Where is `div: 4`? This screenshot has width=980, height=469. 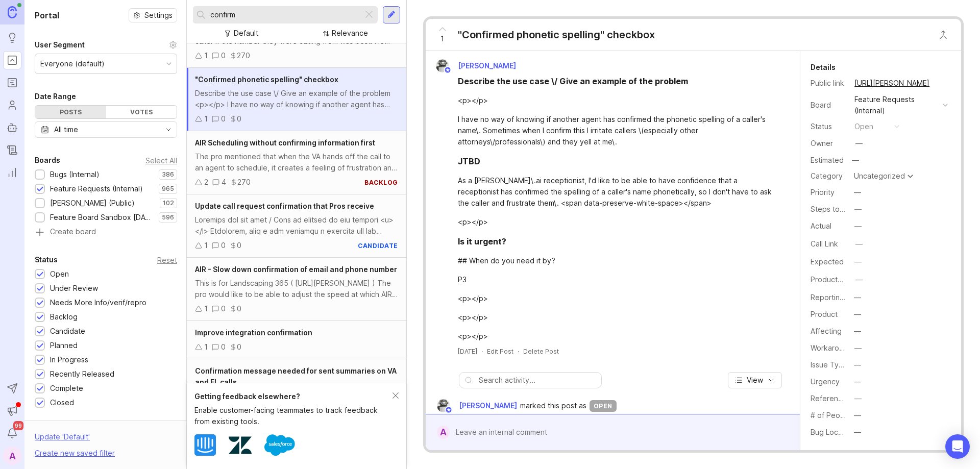 div: 4 is located at coordinates (224, 182).